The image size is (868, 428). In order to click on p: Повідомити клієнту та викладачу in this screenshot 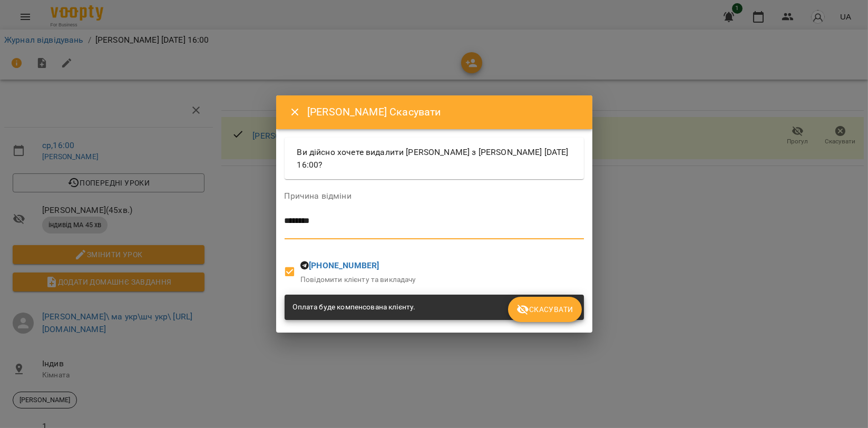, I will do `click(359, 280)`.